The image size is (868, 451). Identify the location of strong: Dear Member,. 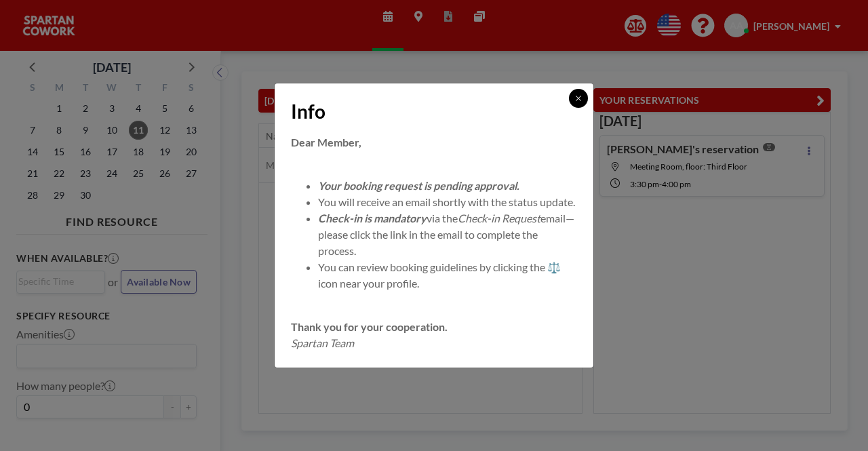
(326, 141).